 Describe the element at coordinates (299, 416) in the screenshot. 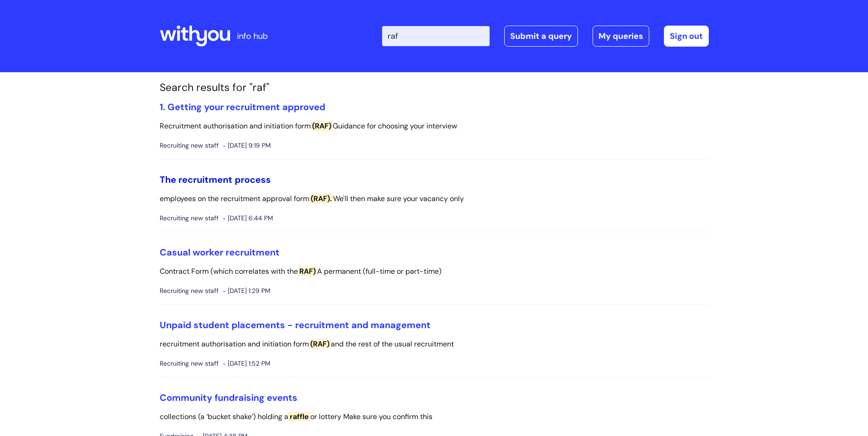

I see `span: raffle` at that location.